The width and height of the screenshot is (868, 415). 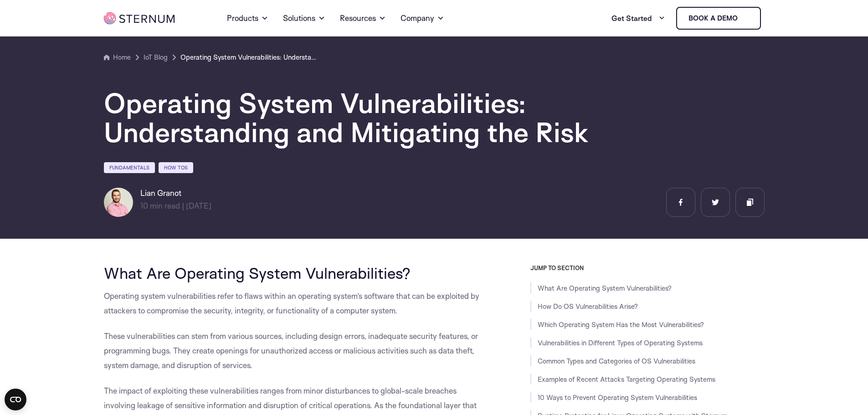 What do you see at coordinates (162, 206) in the screenshot?
I see `span: min read |` at bounding box center [162, 206].